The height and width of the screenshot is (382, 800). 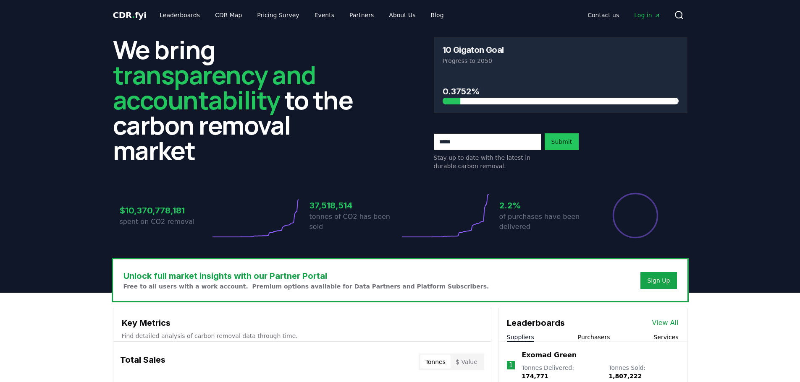 What do you see at coordinates (180, 15) in the screenshot?
I see `a: Leaderboards` at bounding box center [180, 15].